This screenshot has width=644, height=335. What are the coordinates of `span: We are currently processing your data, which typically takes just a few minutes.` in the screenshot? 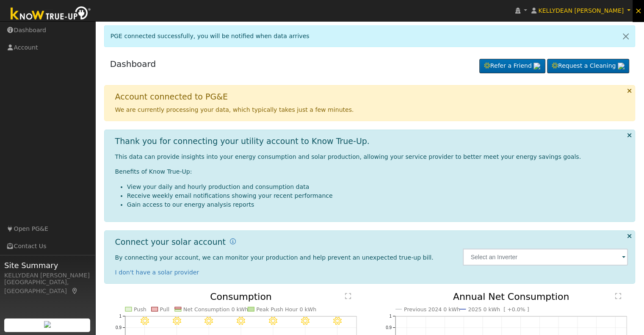 It's located at (234, 110).